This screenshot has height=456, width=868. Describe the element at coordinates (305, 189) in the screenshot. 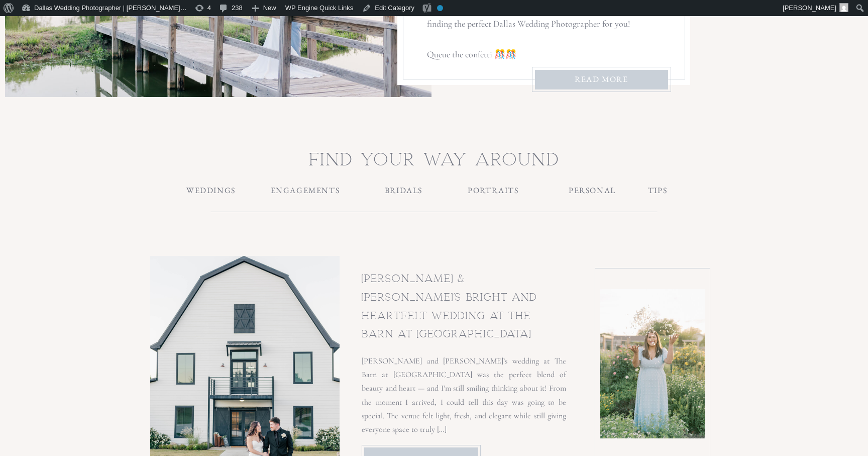

I see `h3: ENGAGEMENTS` at that location.